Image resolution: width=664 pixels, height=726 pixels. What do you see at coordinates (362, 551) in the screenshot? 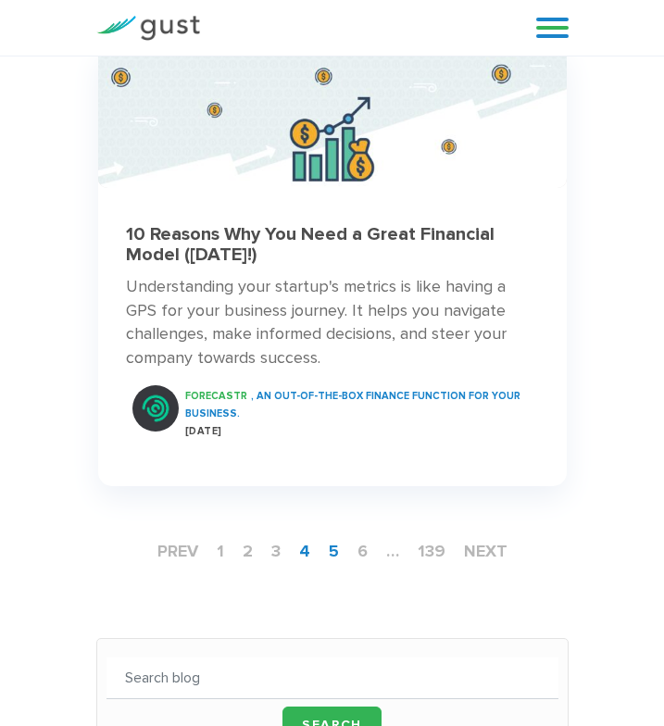
I see `a: 6` at bounding box center [362, 551].